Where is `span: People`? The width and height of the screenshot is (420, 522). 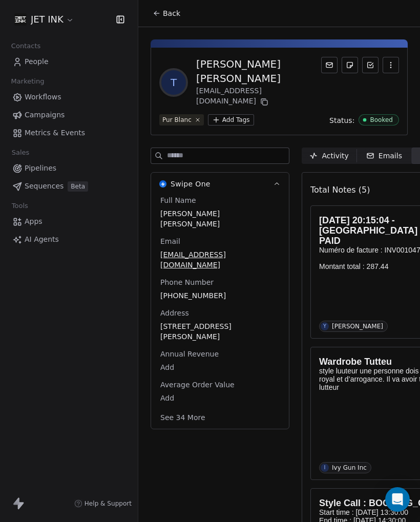 span: People is located at coordinates (37, 62).